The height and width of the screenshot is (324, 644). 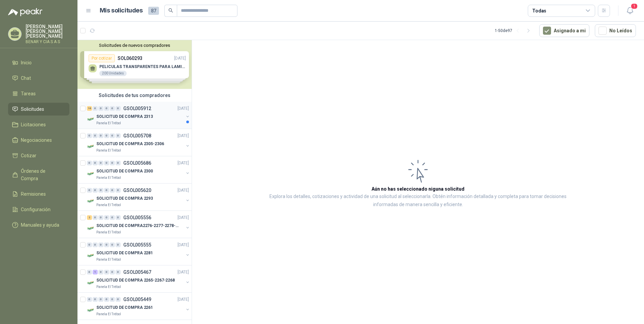 I want to click on div: 2, so click(x=89, y=217).